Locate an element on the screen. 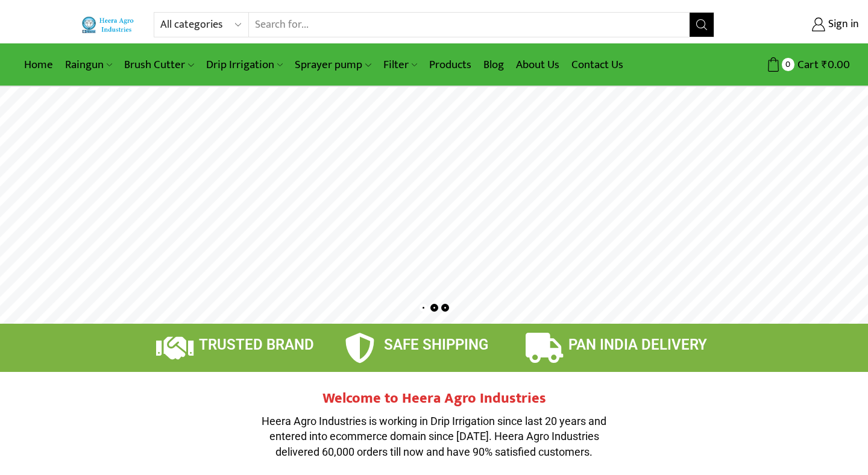 The width and height of the screenshot is (868, 475). span: SAFE SHIPPING is located at coordinates (436, 345).